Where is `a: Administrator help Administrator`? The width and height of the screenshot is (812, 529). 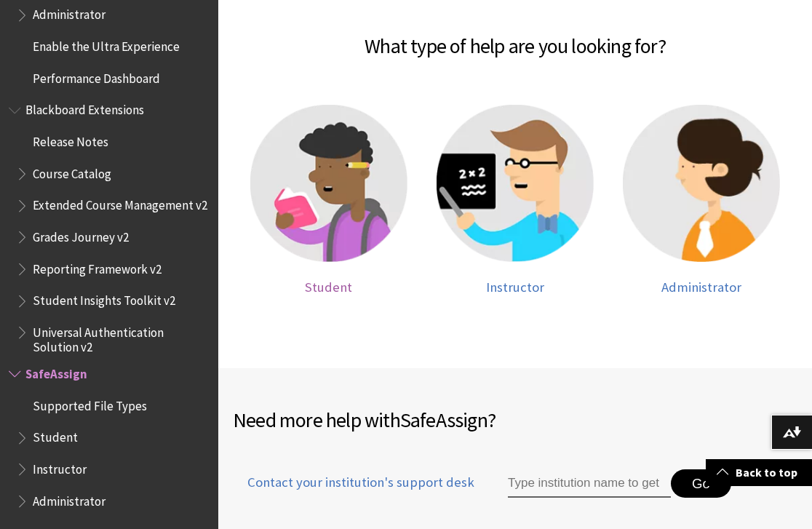
a: Administrator help Administrator is located at coordinates (701, 200).